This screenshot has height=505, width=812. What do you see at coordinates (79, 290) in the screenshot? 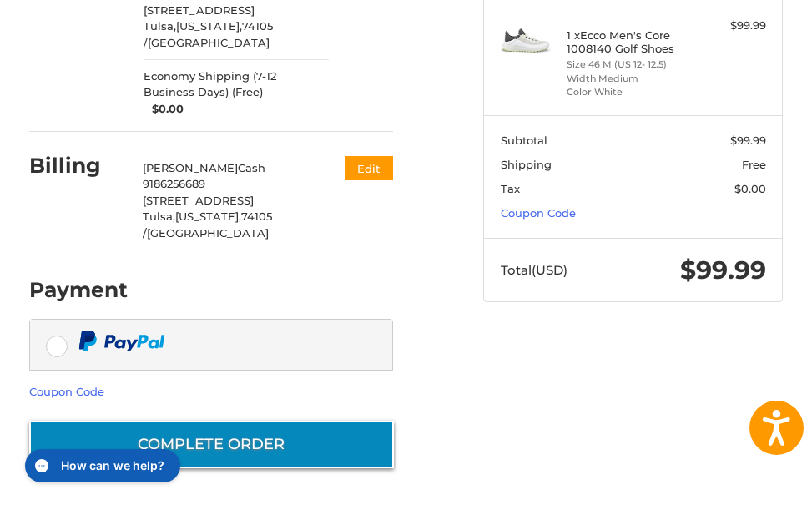
I see `h2: Payment` at bounding box center [79, 290].